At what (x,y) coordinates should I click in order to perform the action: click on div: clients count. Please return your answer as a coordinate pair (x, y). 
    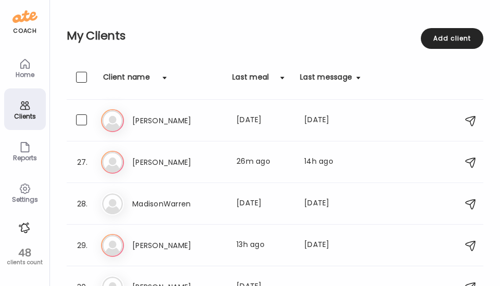
    Looking at the image, I should click on (24, 263).